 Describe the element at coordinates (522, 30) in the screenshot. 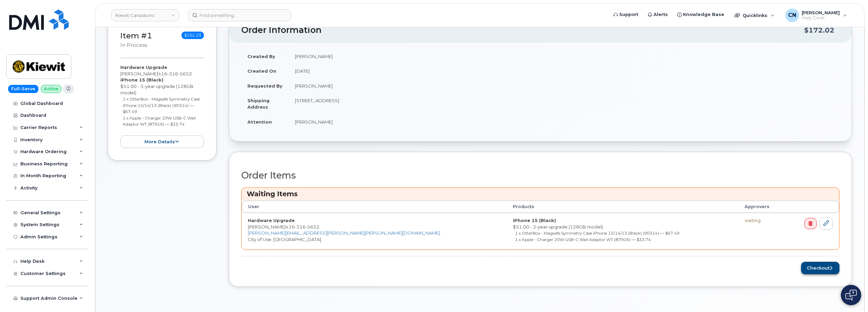

I see `h2: Order Information` at that location.